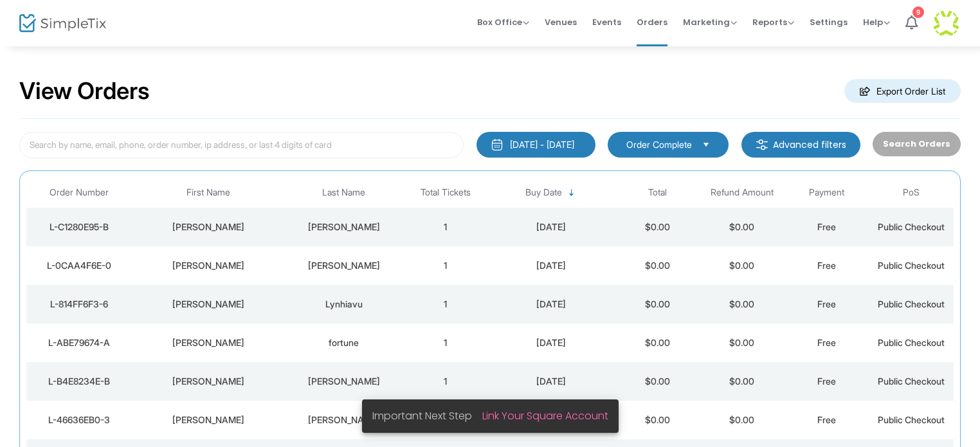 The width and height of the screenshot is (980, 447). What do you see at coordinates (503, 22) in the screenshot?
I see `span: Box Office` at bounding box center [503, 22].